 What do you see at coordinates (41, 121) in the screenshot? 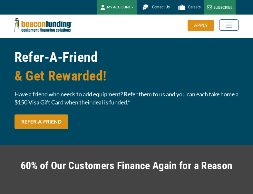
I see `a: REFER-A-FRIEND` at bounding box center [41, 121].